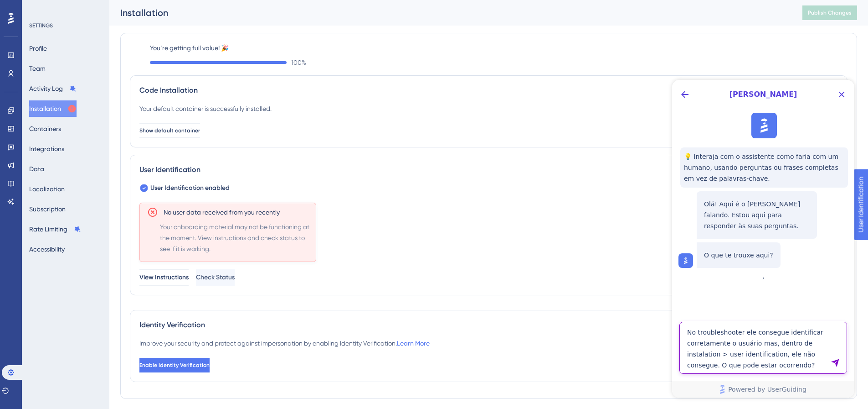  What do you see at coordinates (36, 169) in the screenshot?
I see `button: Data` at bounding box center [36, 169].